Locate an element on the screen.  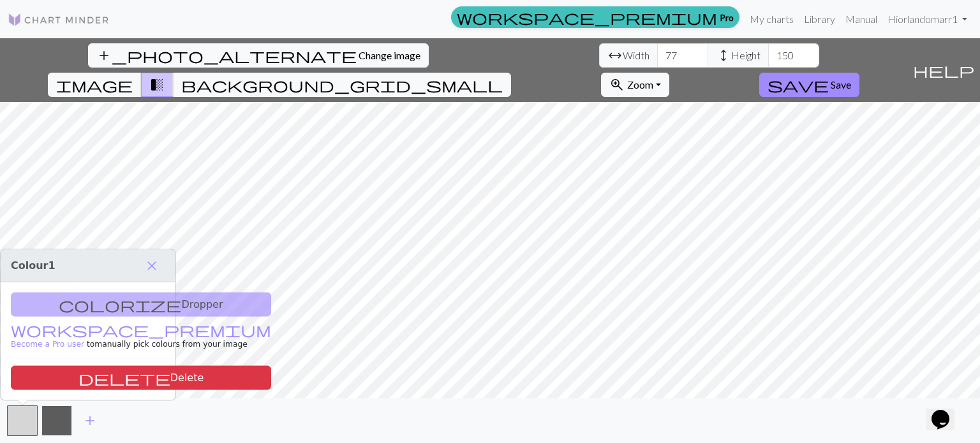
span: arrow_range is located at coordinates (615, 55).